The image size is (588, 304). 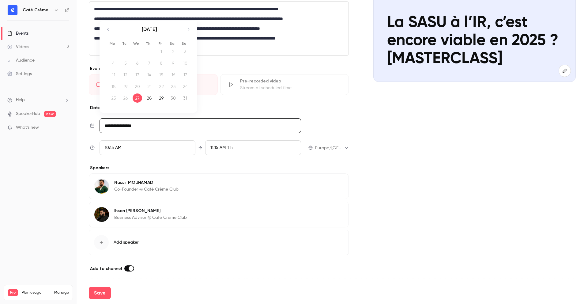 I want to click on td: Not available. Sunday, August 3, 2025, so click(x=185, y=51).